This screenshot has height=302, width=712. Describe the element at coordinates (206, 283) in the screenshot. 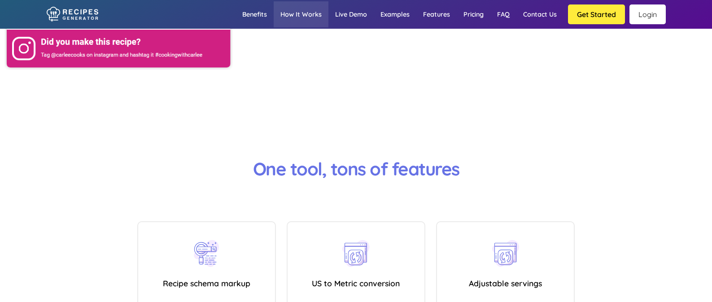

I see `h4: Recipe schema markup` at that location.